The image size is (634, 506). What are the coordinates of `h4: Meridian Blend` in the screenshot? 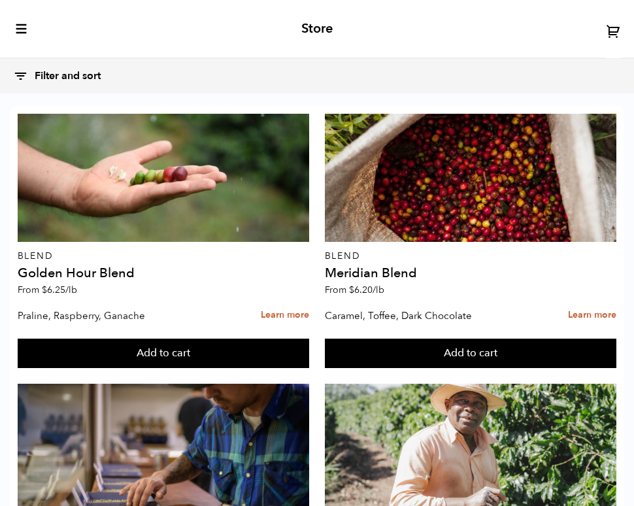 It's located at (471, 273).